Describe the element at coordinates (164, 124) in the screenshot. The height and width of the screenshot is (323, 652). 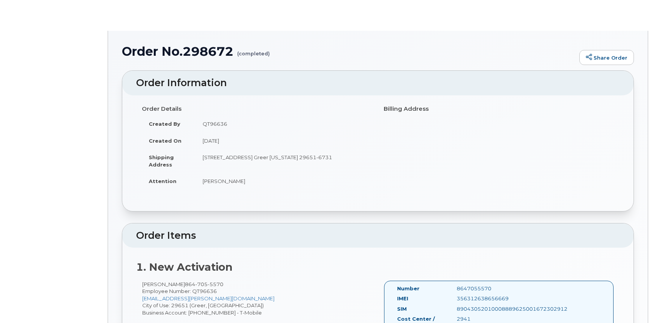
I see `strong: Created By` at that location.